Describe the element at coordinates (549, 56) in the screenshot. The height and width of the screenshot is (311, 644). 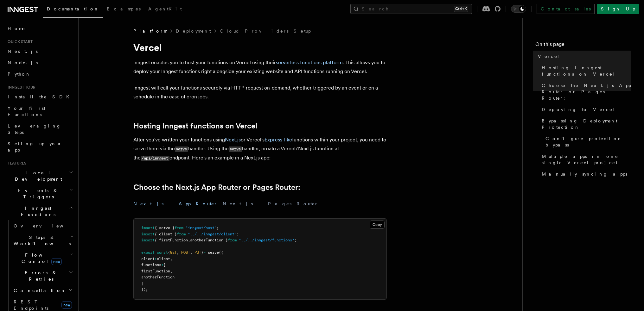
I see `span: Vercel` at that location.